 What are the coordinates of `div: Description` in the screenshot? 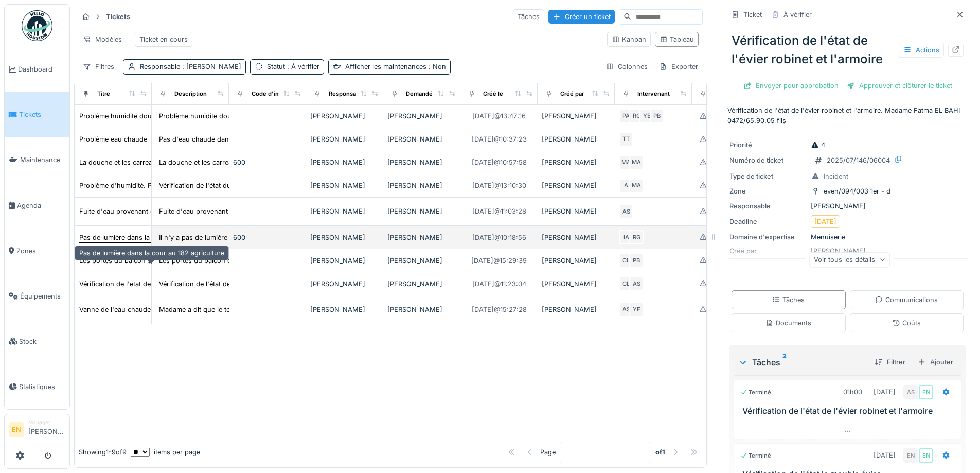 It's located at (190, 94).